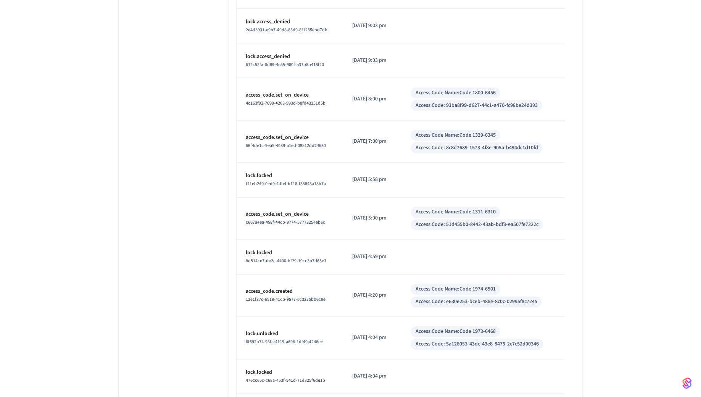 The height and width of the screenshot is (397, 701). What do you see at coordinates (456, 212) in the screenshot?
I see `div: Access Code Name: Code 1311-6310` at bounding box center [456, 212].